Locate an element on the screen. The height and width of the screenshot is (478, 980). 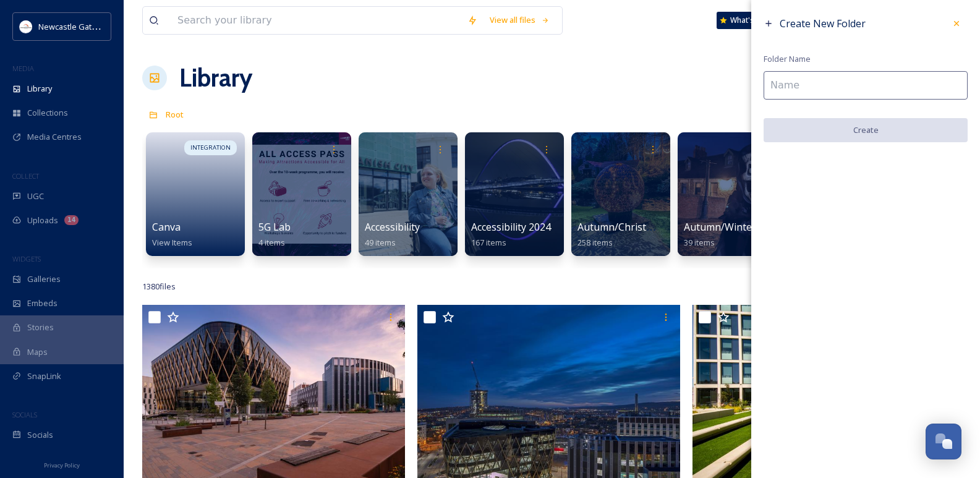
span: Galleries is located at coordinates (44, 279).